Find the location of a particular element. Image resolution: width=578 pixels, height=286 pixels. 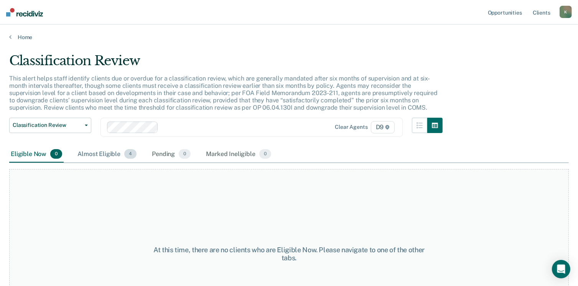

button: K is located at coordinates (565, 12).